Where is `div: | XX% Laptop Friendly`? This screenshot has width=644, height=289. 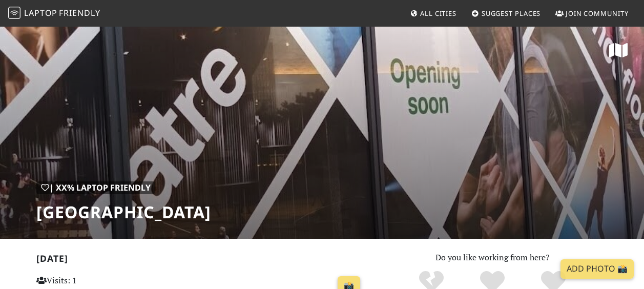 div: | XX% Laptop Friendly is located at coordinates (96, 188).